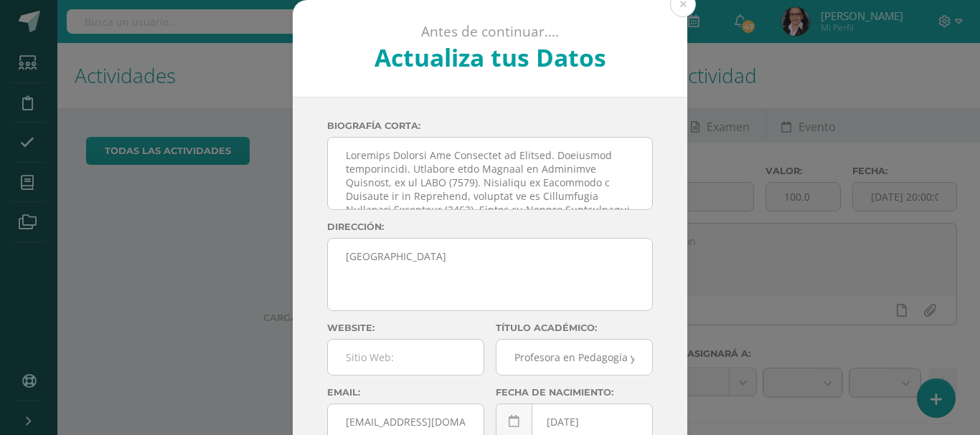 The width and height of the screenshot is (980, 435). I want to click on input: Titulo:, so click(575, 357).